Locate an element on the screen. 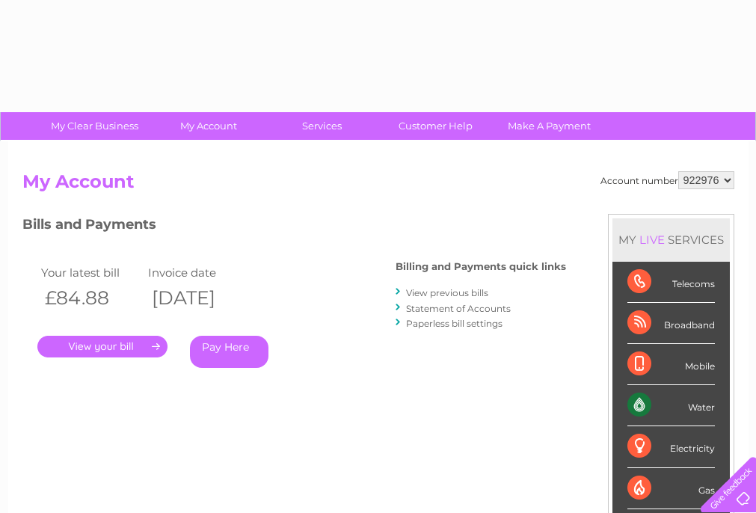  td: Invoice date is located at coordinates (198, 272).